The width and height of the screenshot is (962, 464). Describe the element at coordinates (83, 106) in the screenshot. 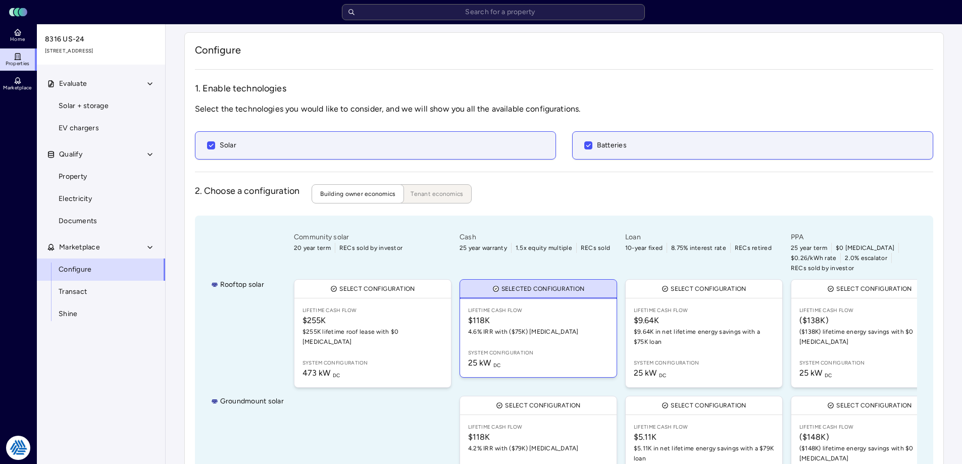

I see `span: Solar + storage` at that location.